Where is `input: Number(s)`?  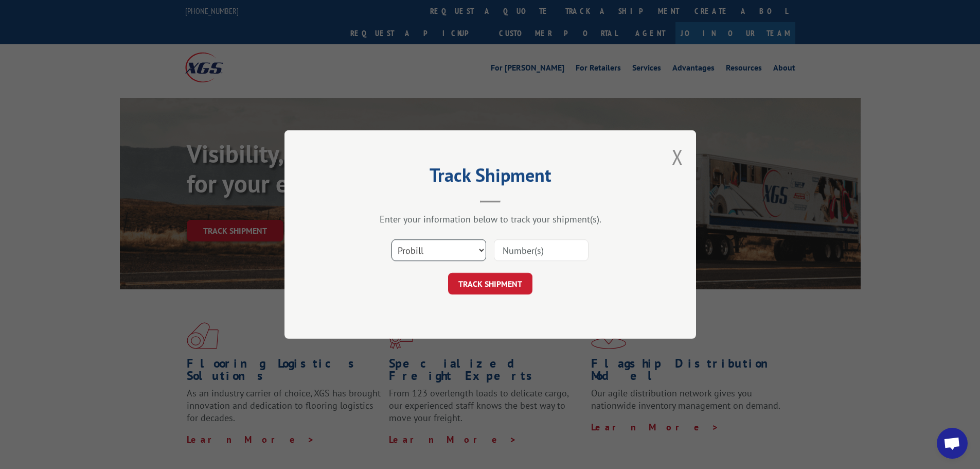
input: Number(s) is located at coordinates (541, 250).